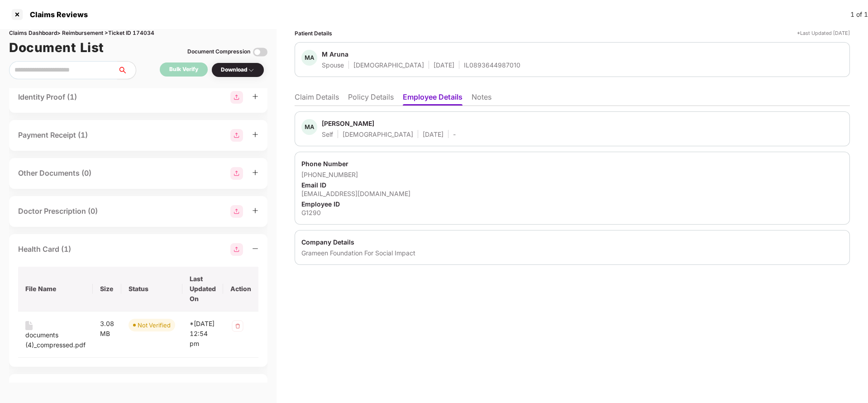 This screenshot has width=868, height=403. Describe the element at coordinates (572, 242) in the screenshot. I see `div: Company Details` at that location.